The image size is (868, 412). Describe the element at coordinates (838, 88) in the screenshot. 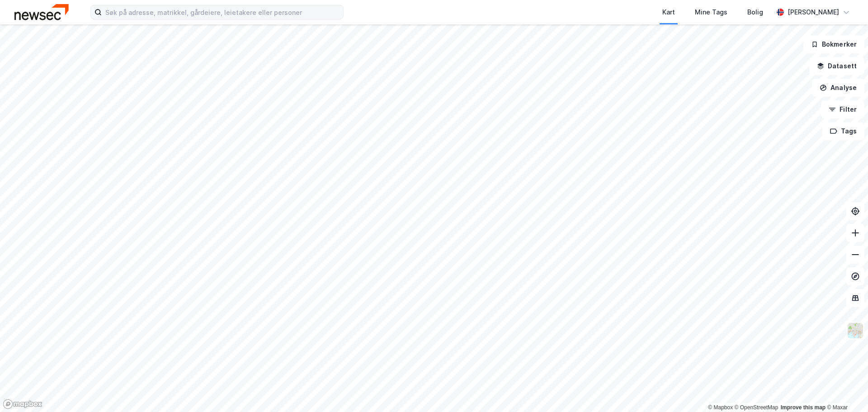

I see `button: Analyse` at that location.